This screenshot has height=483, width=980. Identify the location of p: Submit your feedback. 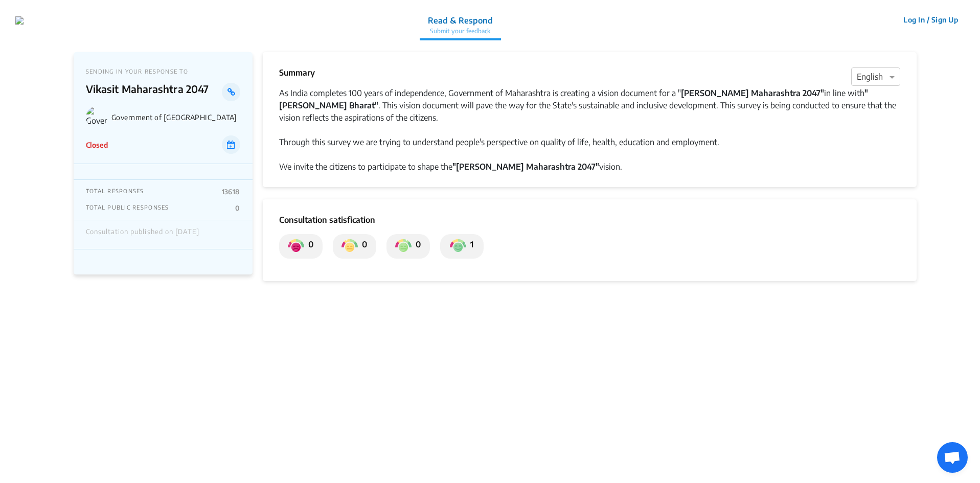
(460, 31).